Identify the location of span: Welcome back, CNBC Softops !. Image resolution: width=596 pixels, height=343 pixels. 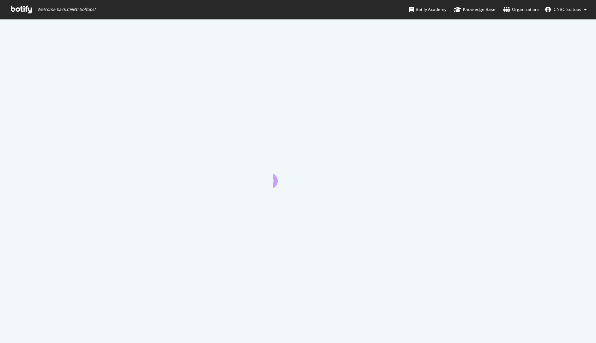
(66, 10).